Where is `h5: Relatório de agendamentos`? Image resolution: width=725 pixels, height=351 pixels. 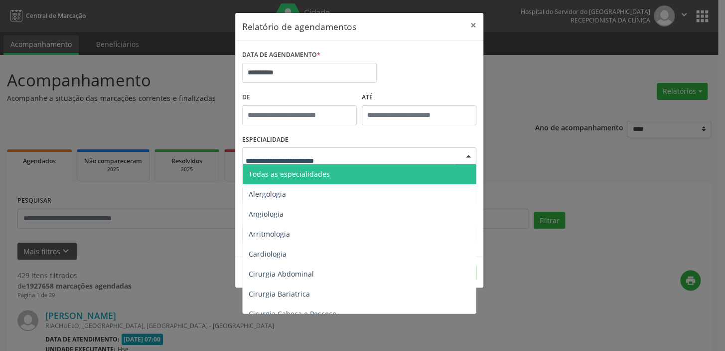 h5: Relatório de agendamentos is located at coordinates (299, 26).